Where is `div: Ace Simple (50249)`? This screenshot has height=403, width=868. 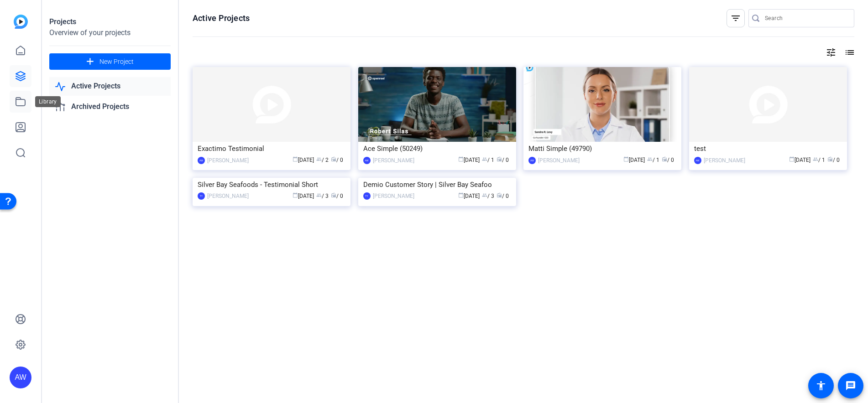 div: Ace Simple (50249) is located at coordinates (437, 148).